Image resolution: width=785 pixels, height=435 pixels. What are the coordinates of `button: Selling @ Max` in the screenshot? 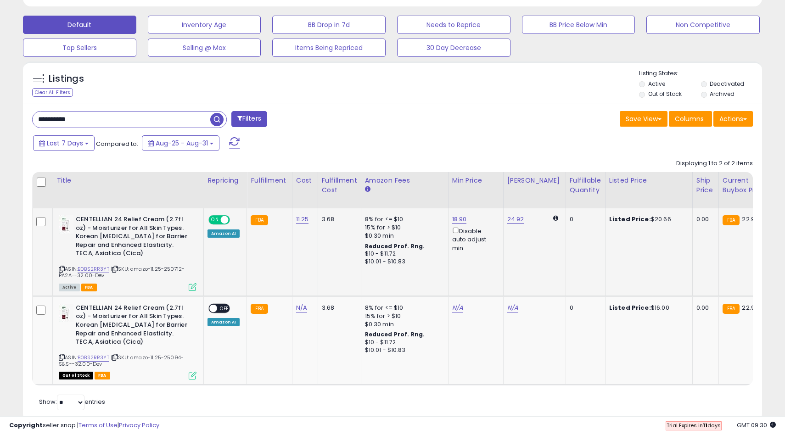 It's located at (204, 48).